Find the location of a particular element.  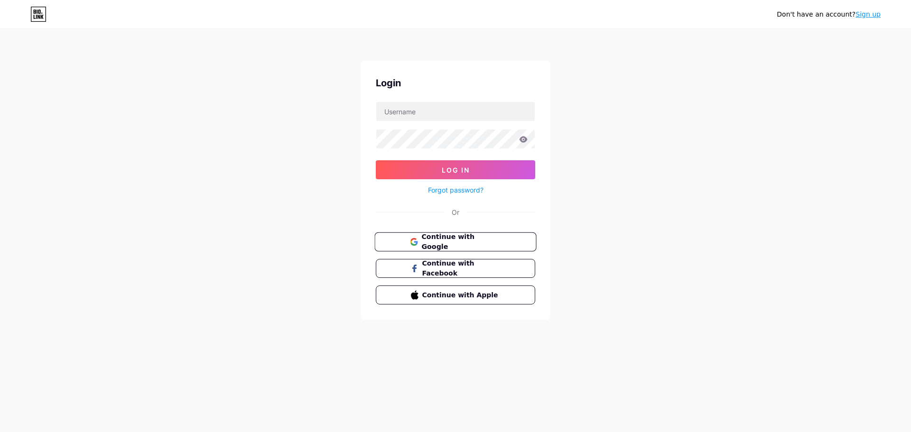

div: Login is located at coordinates (455, 83).